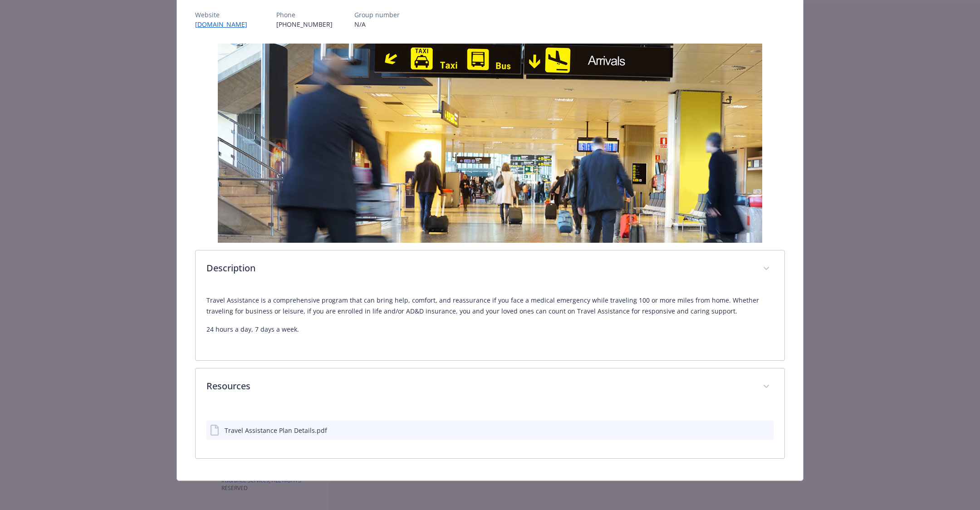 The height and width of the screenshot is (510, 980). What do you see at coordinates (490, 143) in the screenshot?
I see `img: banner` at bounding box center [490, 143].